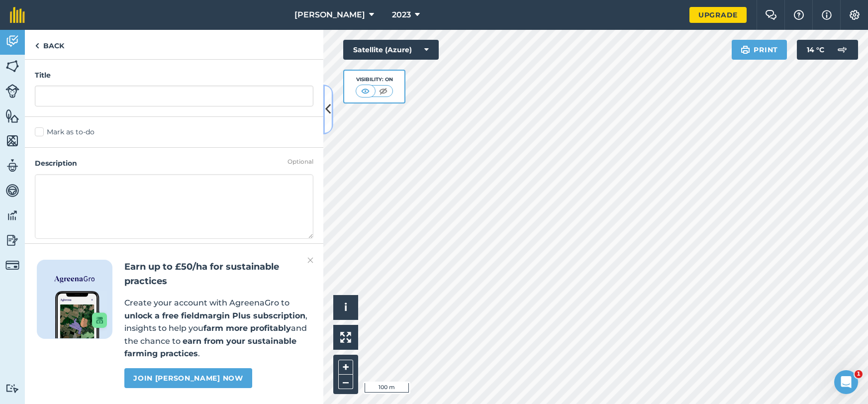 Image resolution: width=868 pixels, height=404 pixels. What do you see at coordinates (17, 15) in the screenshot?
I see `img: fieldmargin Logo` at bounding box center [17, 15].